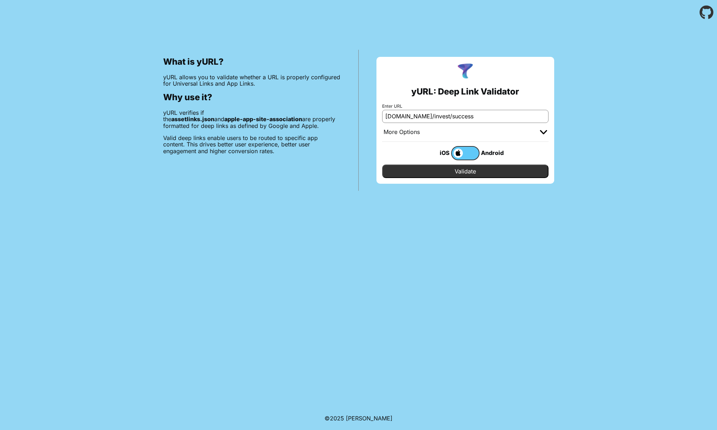  What do you see at coordinates (465, 92) in the screenshot?
I see `h2: yURL: Deep Link Validator` at bounding box center [465, 92].